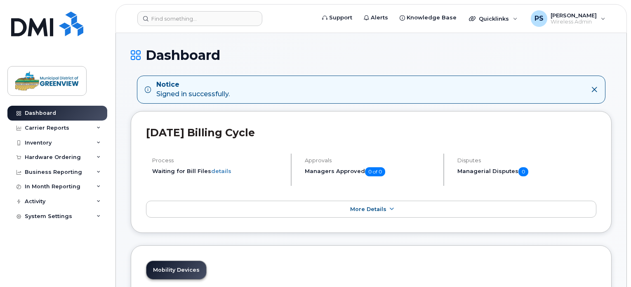 The image size is (631, 287). I want to click on h4: Process, so click(218, 160).